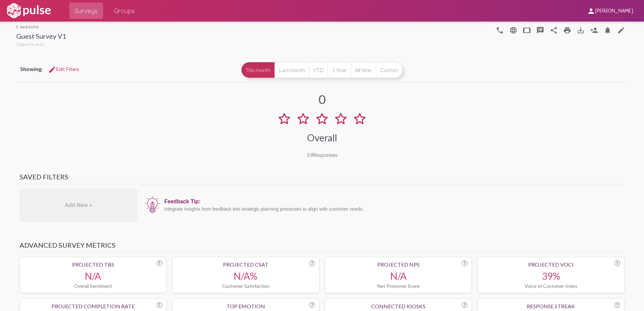  Describe the element at coordinates (393, 209) in the screenshot. I see `div: Integrate insights from feedback into strategic planning processes to align with customer needs.` at that location.